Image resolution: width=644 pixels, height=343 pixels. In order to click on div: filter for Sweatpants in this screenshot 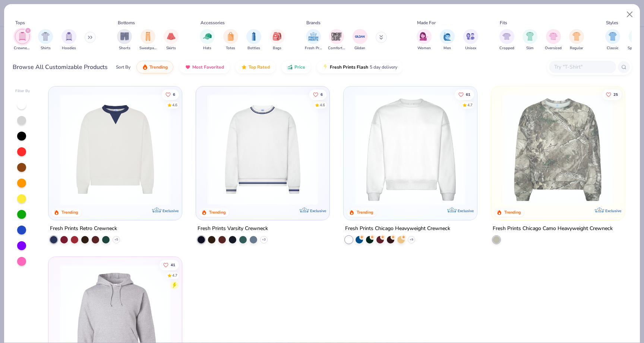, I will do `click(148, 40)`.